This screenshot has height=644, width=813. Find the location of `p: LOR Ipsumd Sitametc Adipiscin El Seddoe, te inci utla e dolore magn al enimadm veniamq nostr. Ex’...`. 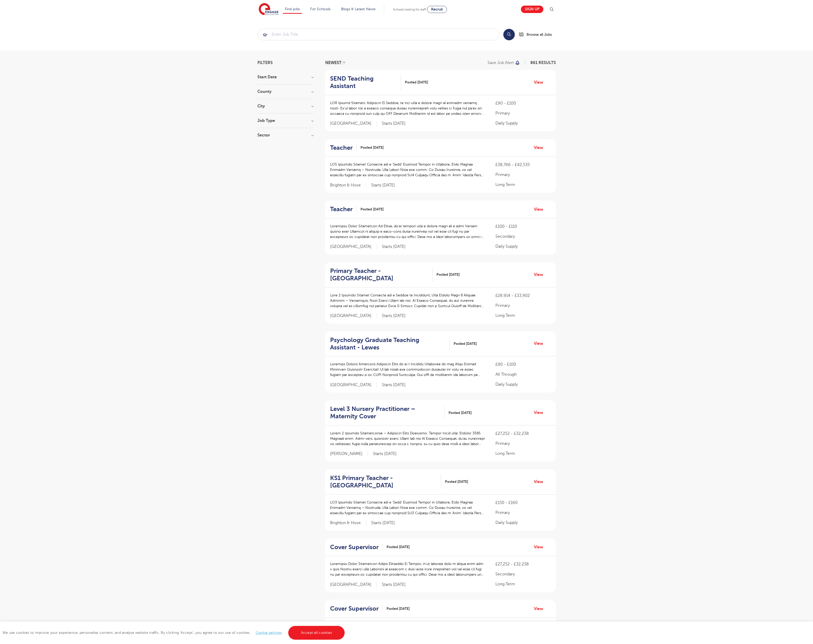

p: LOR Ipsumd Sitametc Adipiscin El Seddoe, te inci utla e dolore magn al enimadm veniamq nostr. Ex’... is located at coordinates (408, 108).